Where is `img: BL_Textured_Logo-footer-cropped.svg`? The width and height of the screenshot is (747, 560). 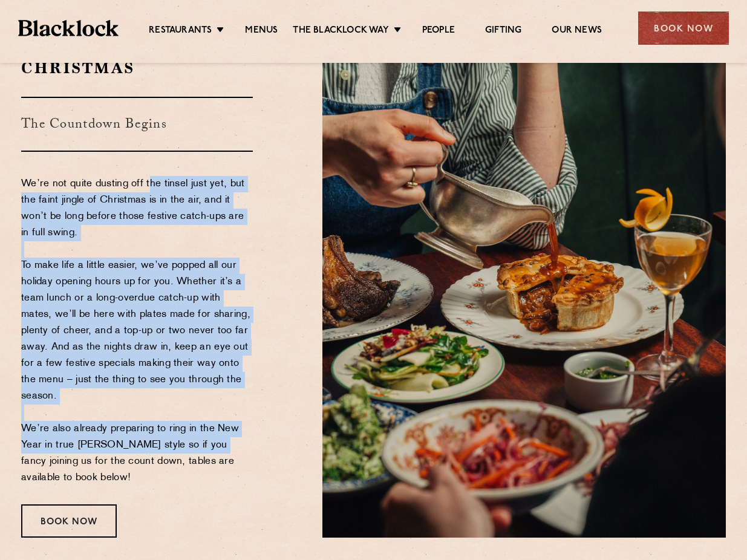 img: BL_Textured_Logo-footer-cropped.svg is located at coordinates (69, 29).